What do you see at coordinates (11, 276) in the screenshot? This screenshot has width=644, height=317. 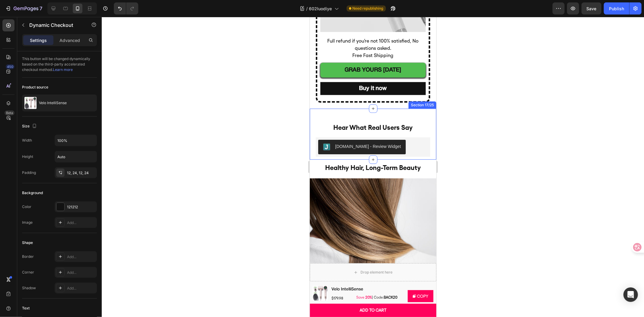 I see `a: Velo IntelliSense` at bounding box center [11, 276].